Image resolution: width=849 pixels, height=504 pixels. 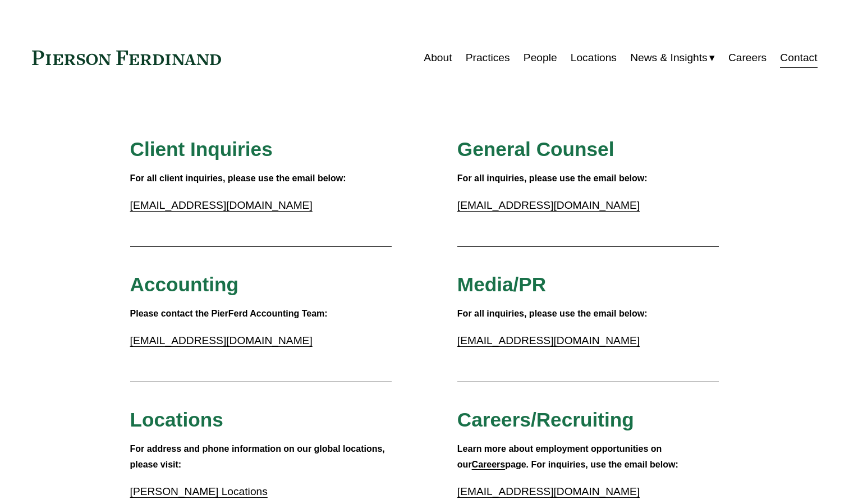 What do you see at coordinates (591, 464) in the screenshot?
I see `strong: page. For inquiries, use the email below:` at bounding box center [591, 464].